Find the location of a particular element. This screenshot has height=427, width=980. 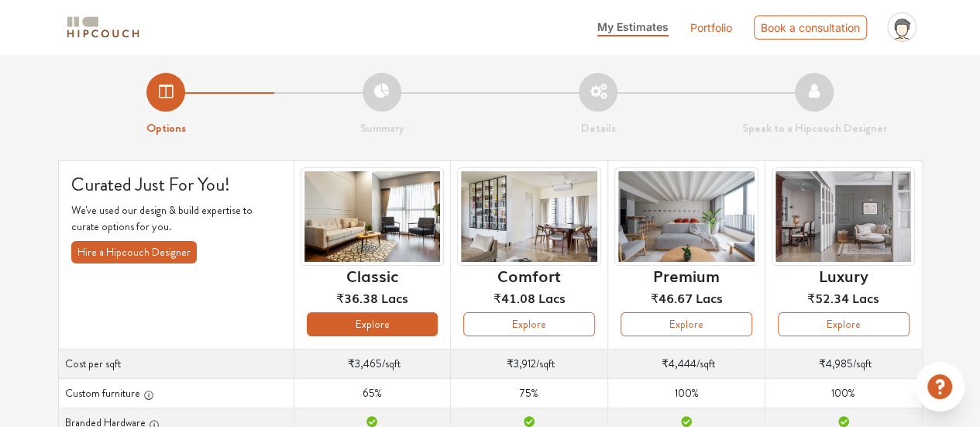

a: Portfolio is located at coordinates (711, 27).